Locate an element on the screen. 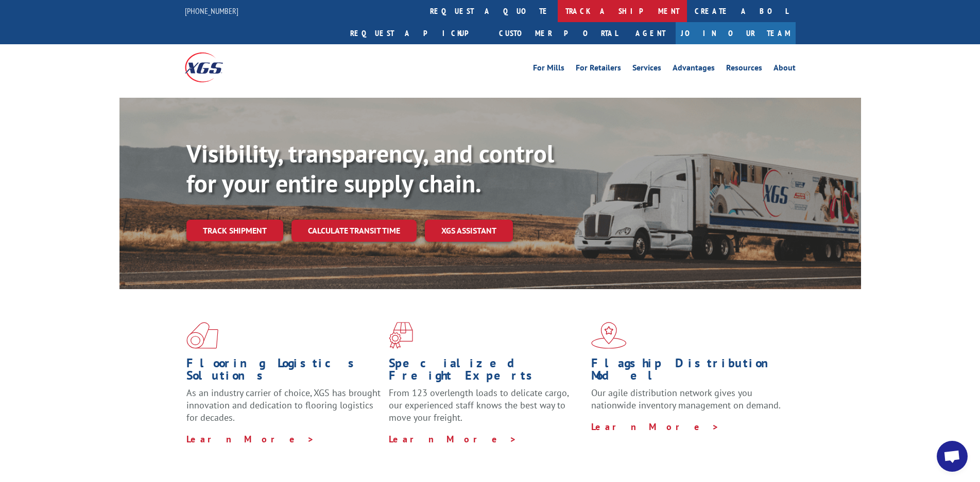 The image size is (980, 482). h1: Specialized Freight Experts is located at coordinates (486, 372).